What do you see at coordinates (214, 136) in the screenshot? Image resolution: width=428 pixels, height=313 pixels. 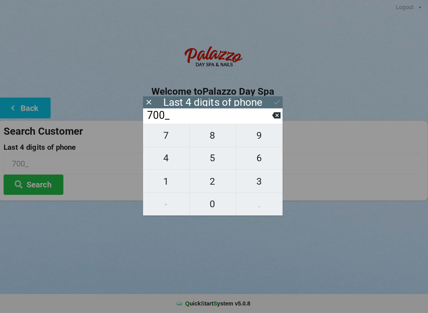 I see `span: 8` at bounding box center [214, 136].